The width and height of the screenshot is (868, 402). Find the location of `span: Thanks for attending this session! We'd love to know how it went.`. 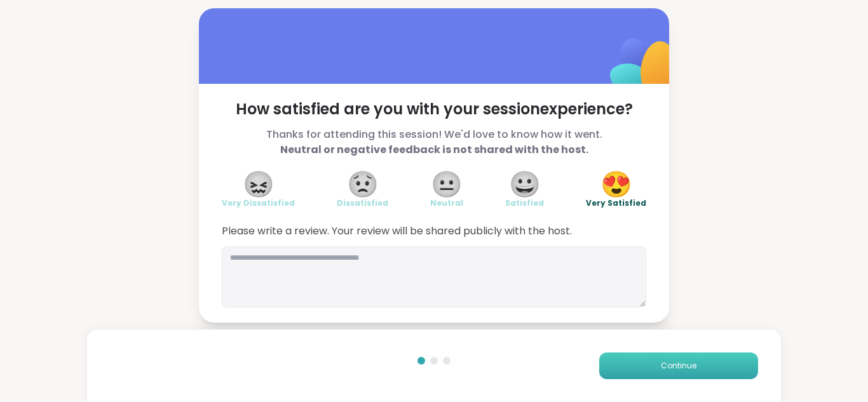

span: Thanks for attending this session! We'd love to know how it went. is located at coordinates (434, 142).